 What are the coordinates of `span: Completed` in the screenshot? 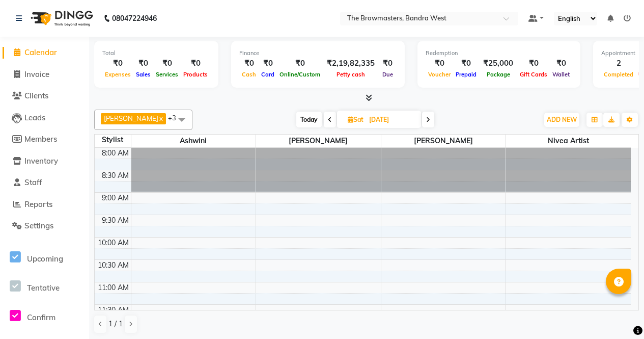 It's located at (619, 75).